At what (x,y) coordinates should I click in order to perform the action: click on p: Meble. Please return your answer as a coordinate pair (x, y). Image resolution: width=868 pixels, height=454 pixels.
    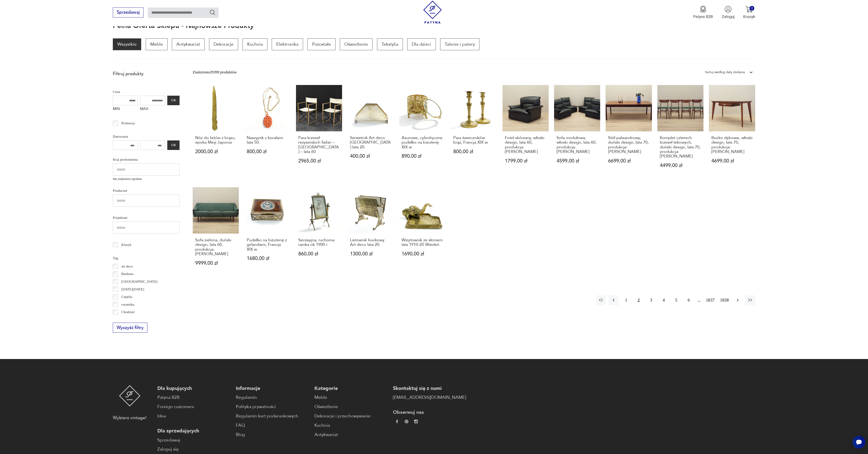
    Looking at the image, I should click on (156, 44).